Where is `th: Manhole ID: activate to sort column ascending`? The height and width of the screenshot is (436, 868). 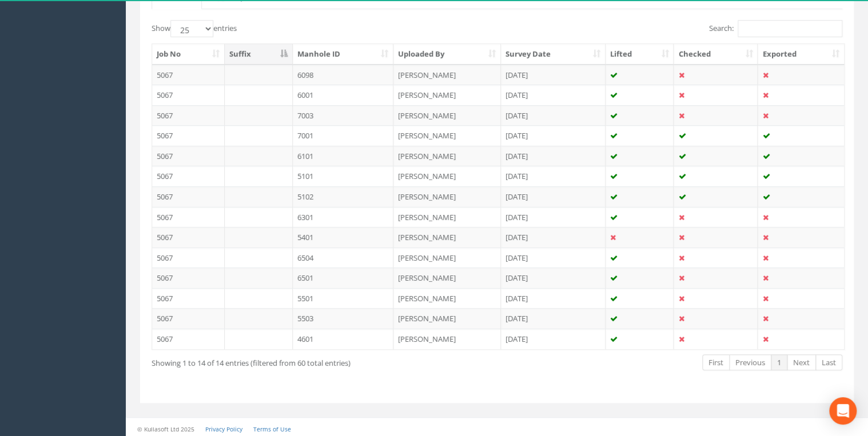 th: Manhole ID: activate to sort column ascending is located at coordinates (343, 54).